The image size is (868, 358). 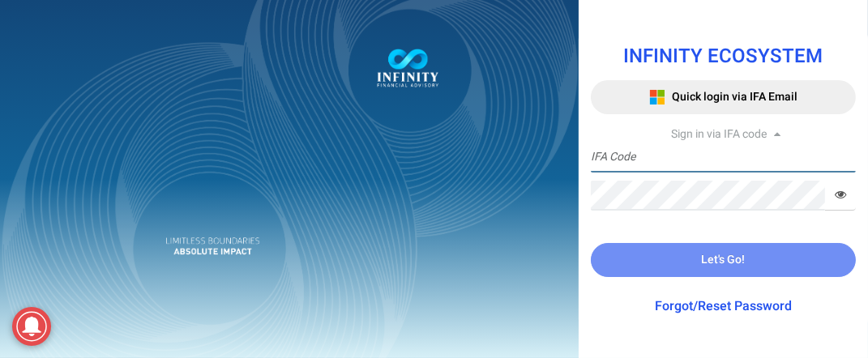 I want to click on button: Let's Go!, so click(x=723, y=260).